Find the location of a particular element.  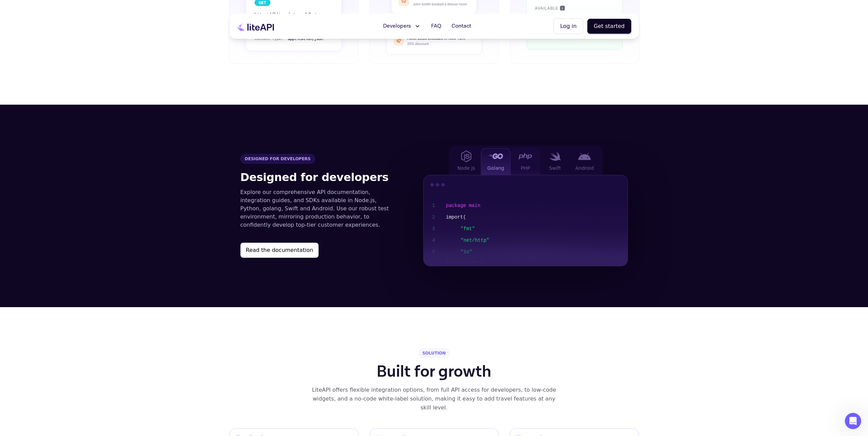

button: Developers is located at coordinates (402, 26).